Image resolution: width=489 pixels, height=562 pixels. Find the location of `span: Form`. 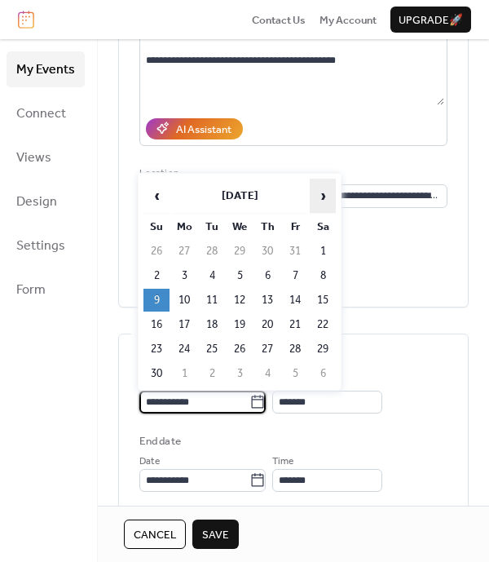

span: Form is located at coordinates (31, 290).